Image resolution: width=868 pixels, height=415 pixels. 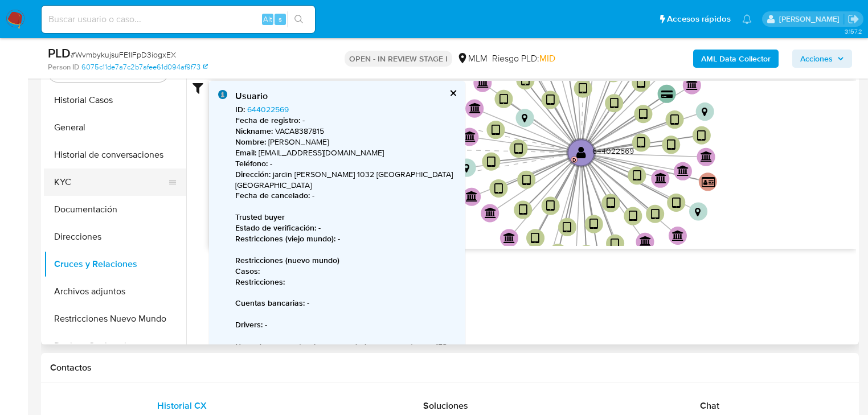 I want to click on a: 6075c11de7a7c2b7afee61d094af9f73, so click(x=145, y=67).